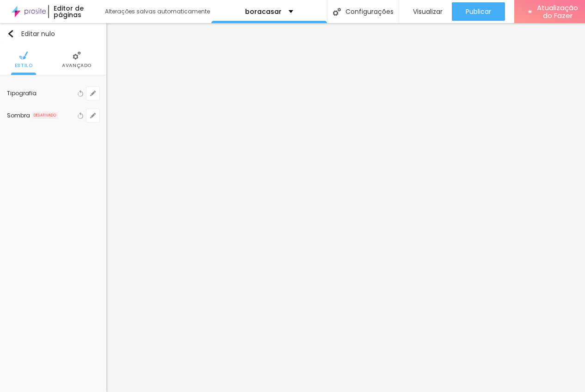  Describe the element at coordinates (557, 12) in the screenshot. I see `font: Atualização do Fazer` at that location.